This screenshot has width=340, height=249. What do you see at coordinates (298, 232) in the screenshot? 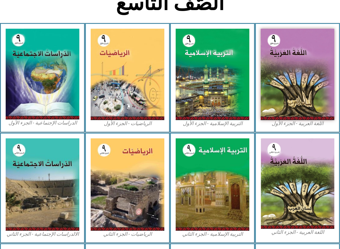
I see `figcaption: اللغة العربية - الجزء الثاني` at bounding box center [298, 232].